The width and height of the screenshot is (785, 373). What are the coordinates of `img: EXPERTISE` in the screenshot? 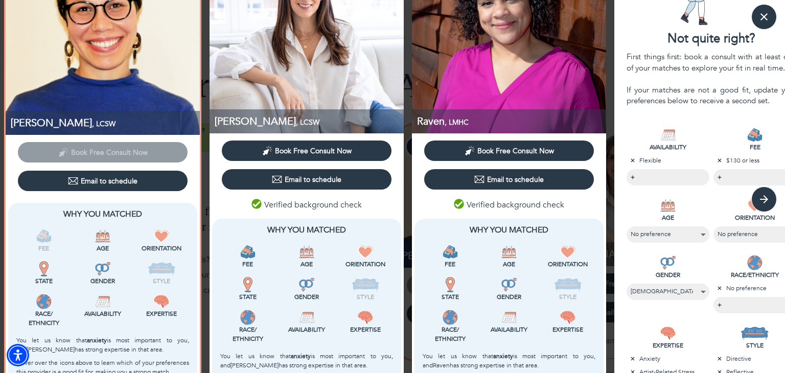 It's located at (668, 333).